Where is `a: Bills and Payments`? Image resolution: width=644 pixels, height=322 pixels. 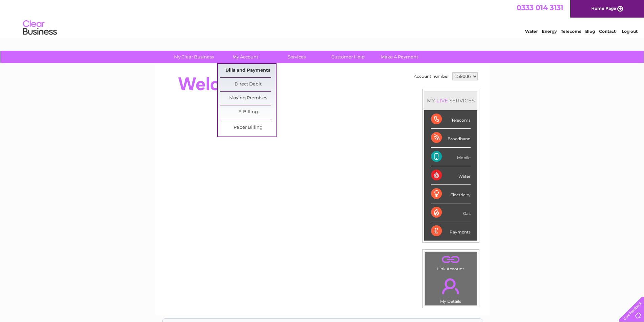 a: Bills and Payments is located at coordinates (248, 70).